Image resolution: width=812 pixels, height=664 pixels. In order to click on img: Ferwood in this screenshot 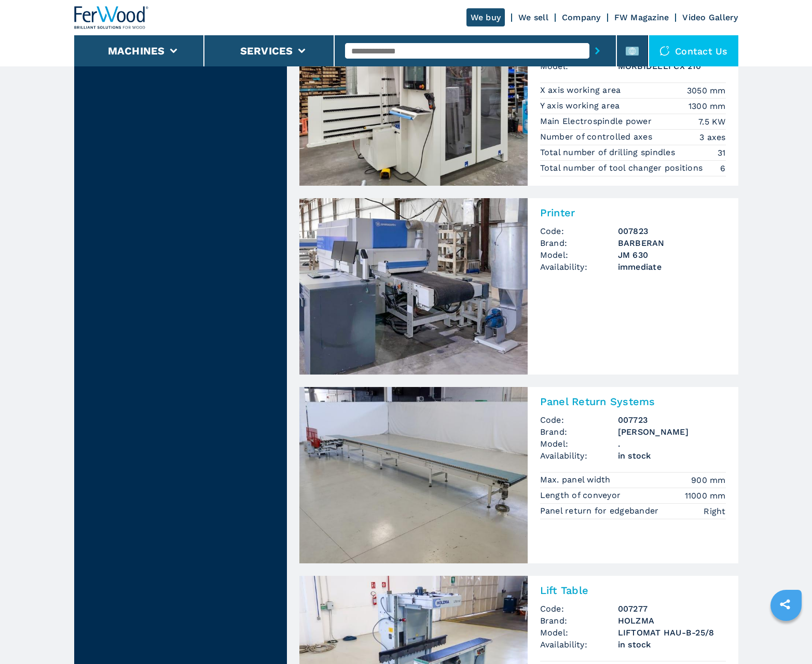, I will do `click(112, 18)`.